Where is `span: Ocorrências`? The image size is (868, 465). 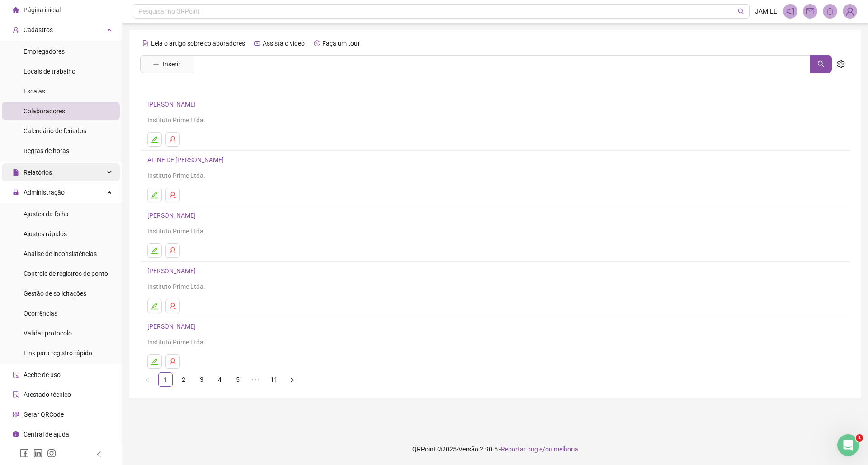
span: Ocorrências is located at coordinates (40, 314).